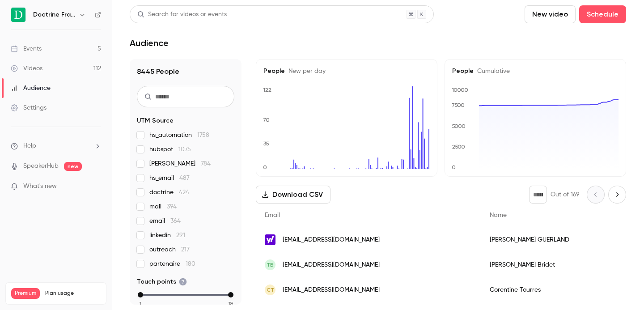 The width and height of the screenshot is (644, 310). Describe the element at coordinates (141, 304) in the screenshot. I see `span: 1` at that location.